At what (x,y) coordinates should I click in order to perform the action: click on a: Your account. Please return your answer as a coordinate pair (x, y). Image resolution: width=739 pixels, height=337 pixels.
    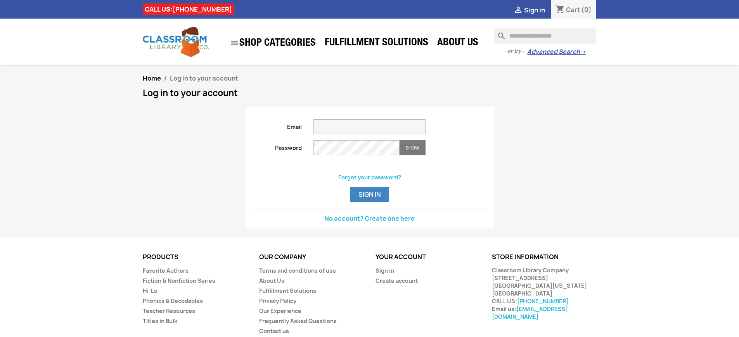
    Looking at the image, I should click on (401, 257).